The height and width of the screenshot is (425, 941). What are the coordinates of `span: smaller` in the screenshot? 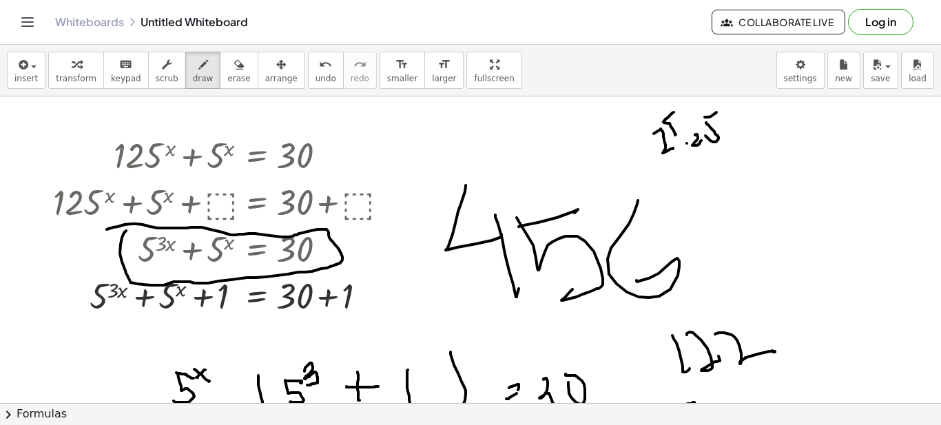 It's located at (402, 78).